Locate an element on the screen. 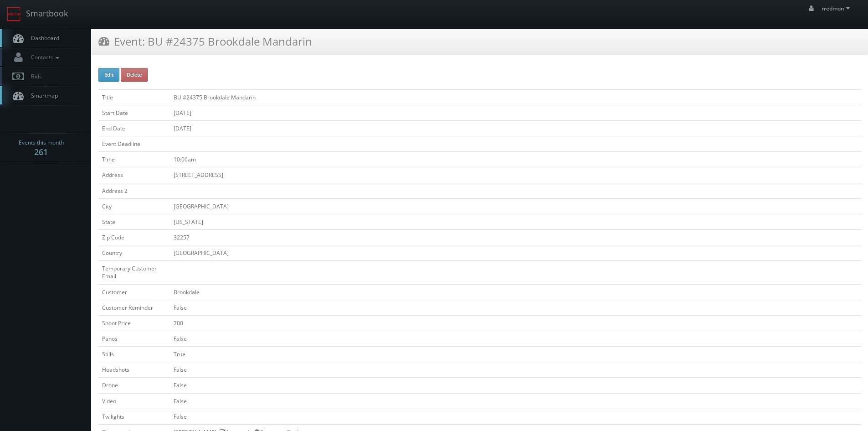 This screenshot has width=868, height=431. td: BU #24375 Brookdale Mandarin is located at coordinates (515, 97).